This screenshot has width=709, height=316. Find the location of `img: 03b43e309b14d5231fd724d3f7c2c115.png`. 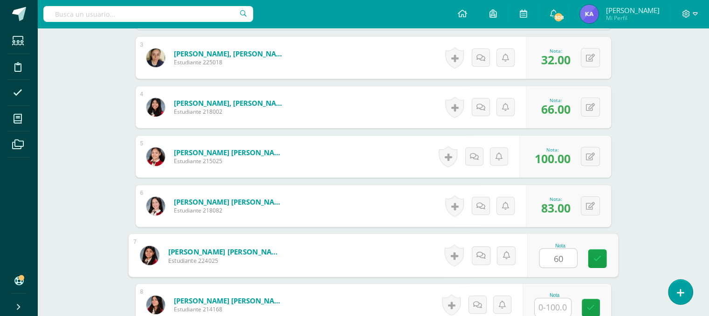

img: 03b43e309b14d5231fd724d3f7c2c115.png is located at coordinates (156, 157).